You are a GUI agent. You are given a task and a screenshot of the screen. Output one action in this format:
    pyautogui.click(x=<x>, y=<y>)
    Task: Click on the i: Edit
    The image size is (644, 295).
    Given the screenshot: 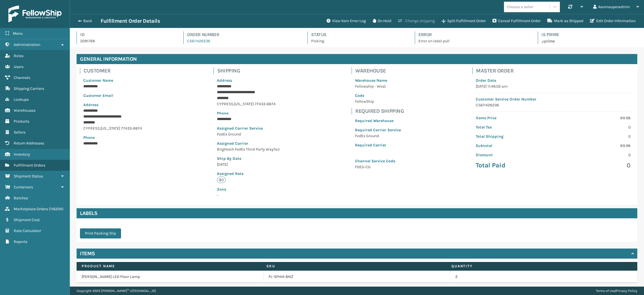 What is the action you would take?
    pyautogui.click(x=592, y=21)
    